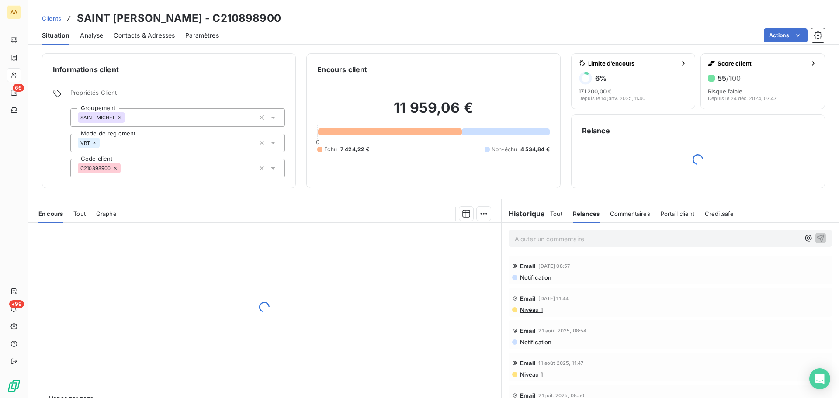 The width and height of the screenshot is (839, 398). What do you see at coordinates (786, 35) in the screenshot?
I see `button: Actions` at bounding box center [786, 35].